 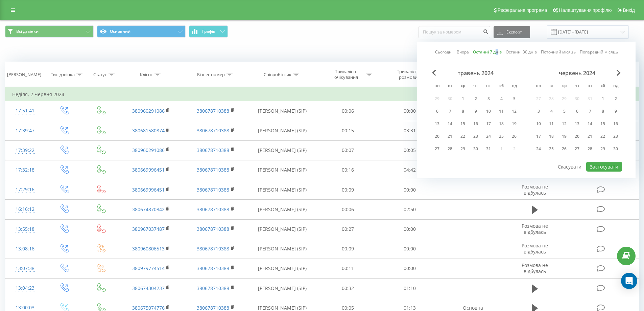 What do you see at coordinates (25, 111) in the screenshot?
I see `div: 17:51:41` at bounding box center [25, 111].